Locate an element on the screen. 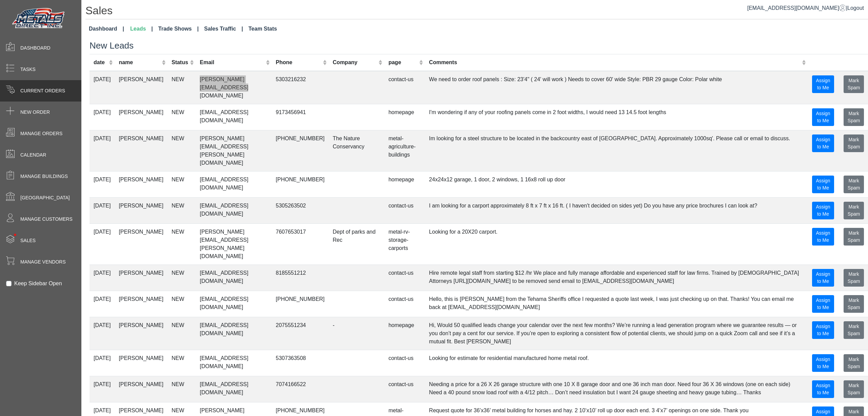 The height and width of the screenshot is (416, 868). td: 7607653017 is located at coordinates (300, 244).